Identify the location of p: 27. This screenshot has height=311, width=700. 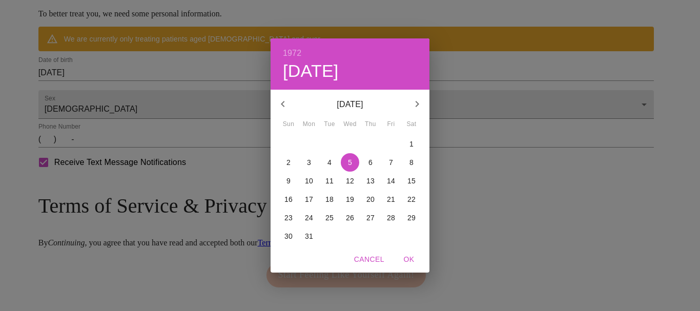
(370, 218).